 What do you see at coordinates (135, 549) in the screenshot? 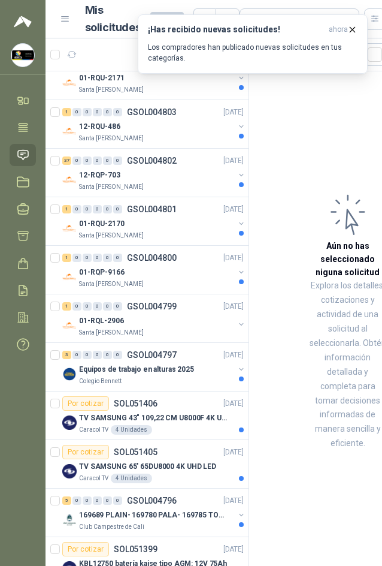
I see `p: SOL051399` at bounding box center [135, 549].